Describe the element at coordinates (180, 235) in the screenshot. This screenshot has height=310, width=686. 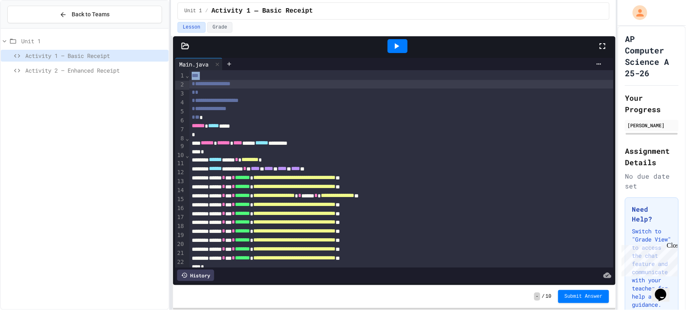
I see `div: 19` at that location.